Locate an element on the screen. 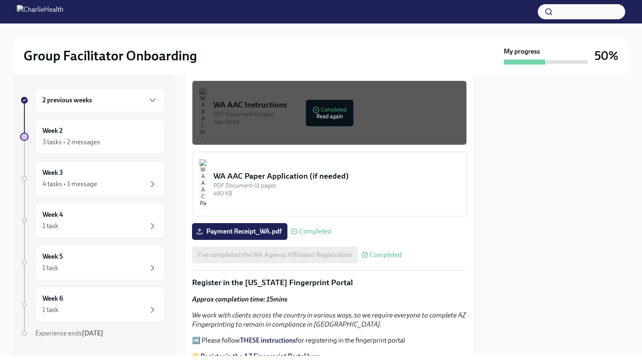 The height and width of the screenshot is (364, 642). a: THESE instructions is located at coordinates (268, 340).